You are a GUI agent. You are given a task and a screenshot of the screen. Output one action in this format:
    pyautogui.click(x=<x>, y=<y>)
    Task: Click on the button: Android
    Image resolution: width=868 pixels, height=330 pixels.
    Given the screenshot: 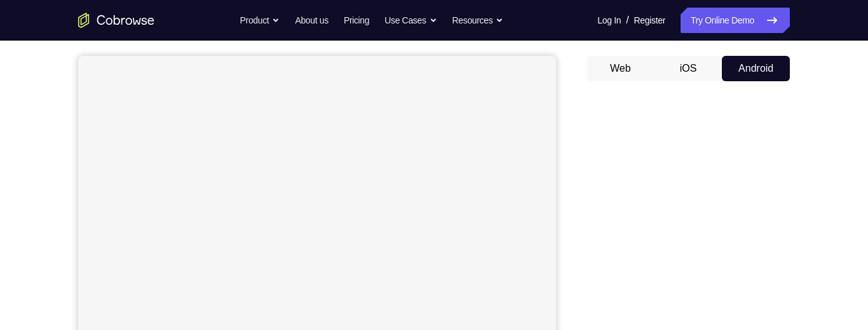 What is the action you would take?
    pyautogui.click(x=755, y=69)
    